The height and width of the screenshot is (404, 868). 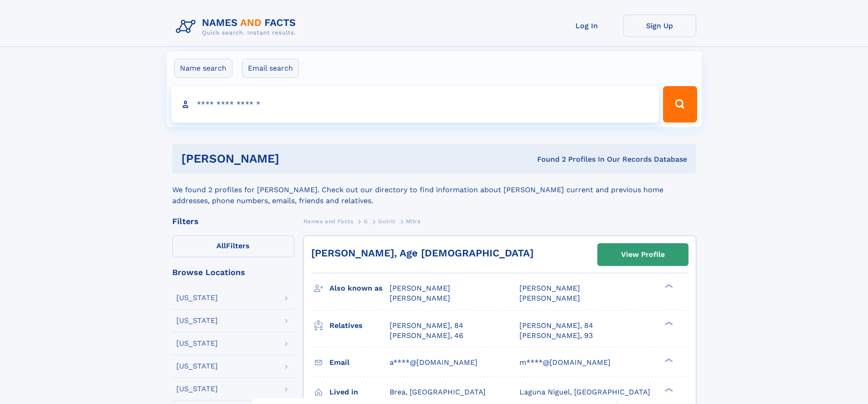 I want to click on div: Filters, so click(x=233, y=221).